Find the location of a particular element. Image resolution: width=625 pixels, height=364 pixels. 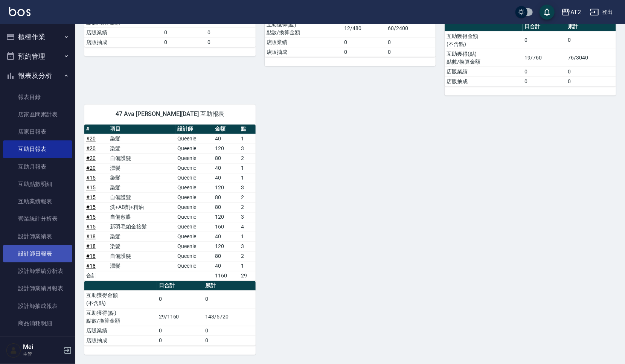

th: 設計師 is located at coordinates (194, 129).